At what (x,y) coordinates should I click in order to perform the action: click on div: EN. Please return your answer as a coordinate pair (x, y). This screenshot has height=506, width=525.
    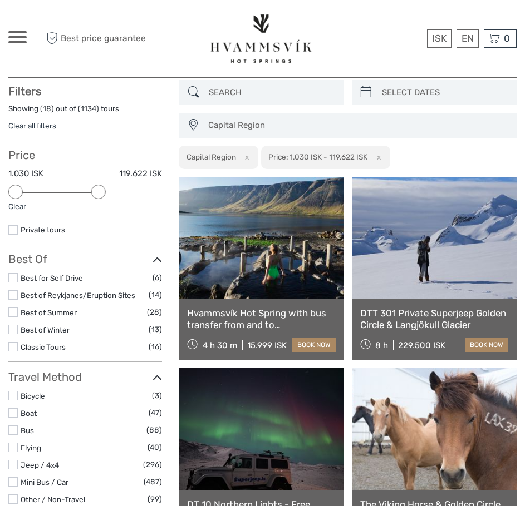
    Looking at the image, I should click on (467, 38).